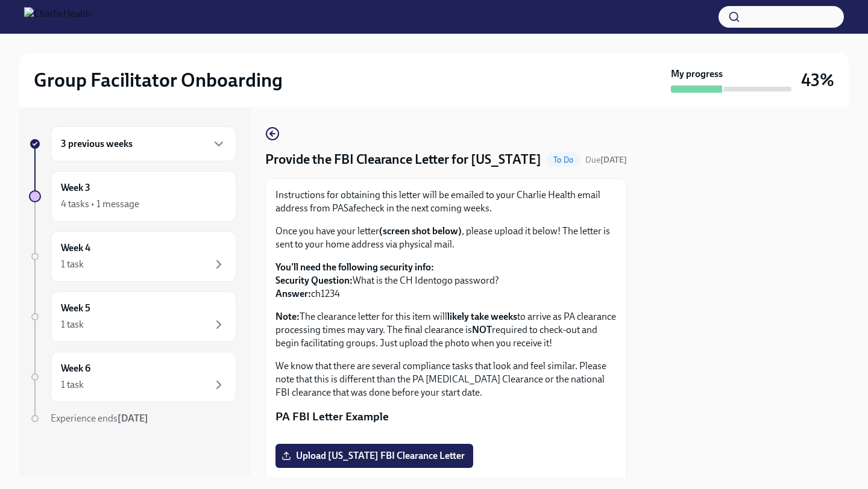 This screenshot has height=489, width=868. I want to click on p: We know that there are several compliance tasks that look and feel similar. Please note that this..., so click(446, 380).